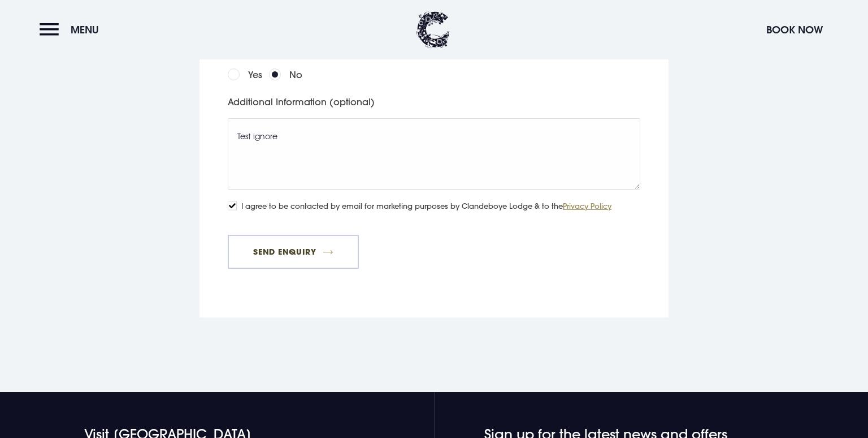 The image size is (868, 438). What do you see at coordinates (434, 101) in the screenshot?
I see `label: Additional Information (optional)` at bounding box center [434, 101].